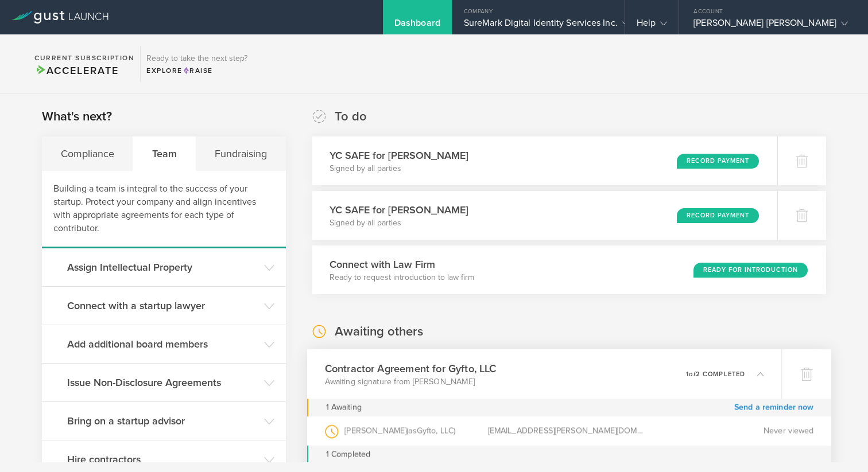  What do you see at coordinates (569, 269) in the screenshot?
I see `div: Connect with Law FirmReady to request introduction to law firmReady for Introduction` at bounding box center [569, 269].